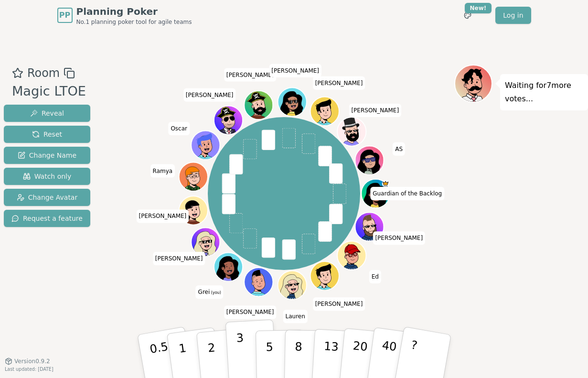  I want to click on span: Change Name, so click(47, 155).